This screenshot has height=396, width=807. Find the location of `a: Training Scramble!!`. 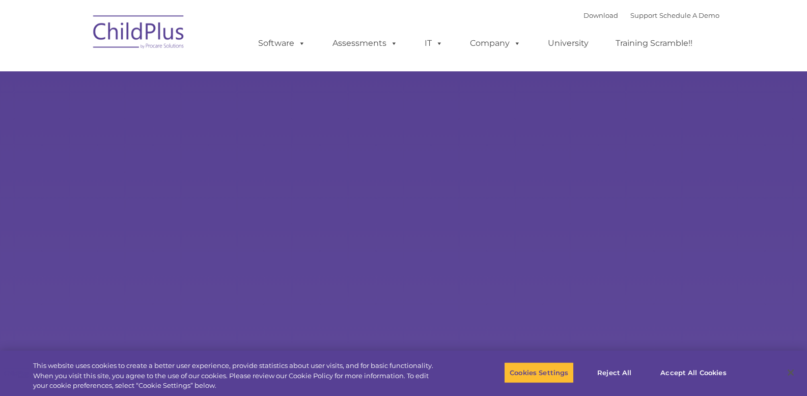

a: Training Scramble!! is located at coordinates (654, 43).